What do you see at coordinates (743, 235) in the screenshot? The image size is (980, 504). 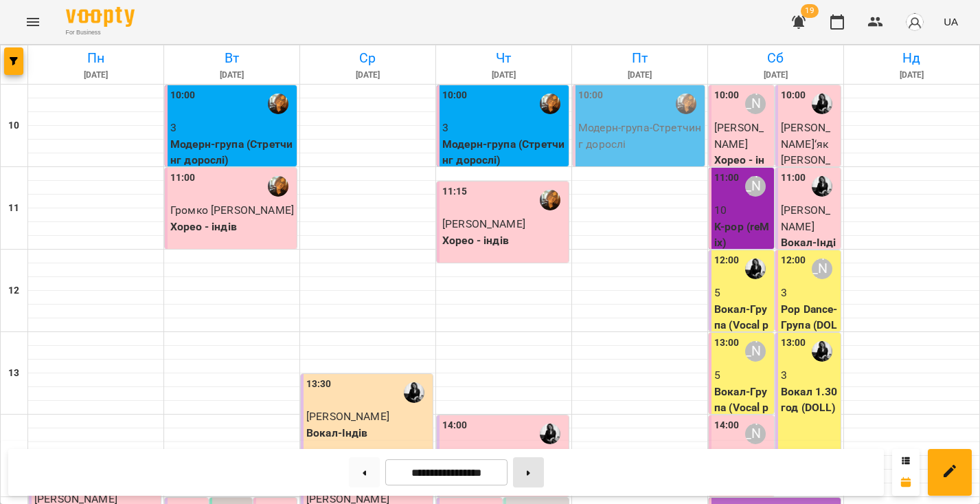 I see `p: K-pop (reMix)` at bounding box center [743, 235].